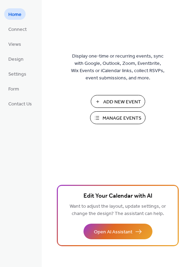  What do you see at coordinates (118, 231) in the screenshot?
I see `button: Open AI Assistant` at bounding box center [118, 231].